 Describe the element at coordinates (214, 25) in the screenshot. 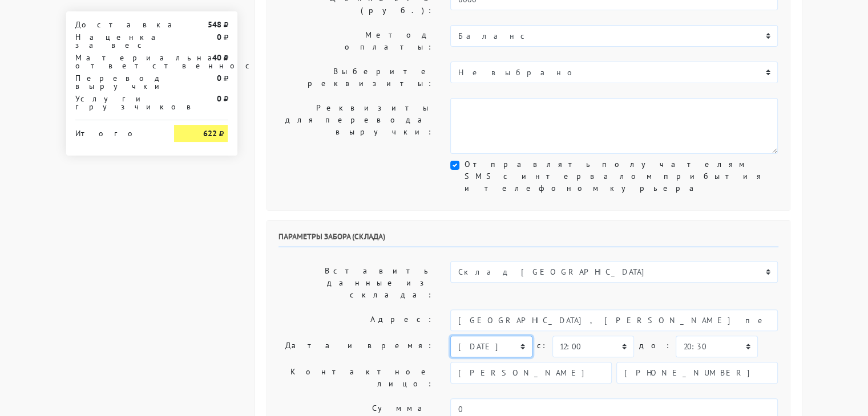

I see `strong: 548` at that location.